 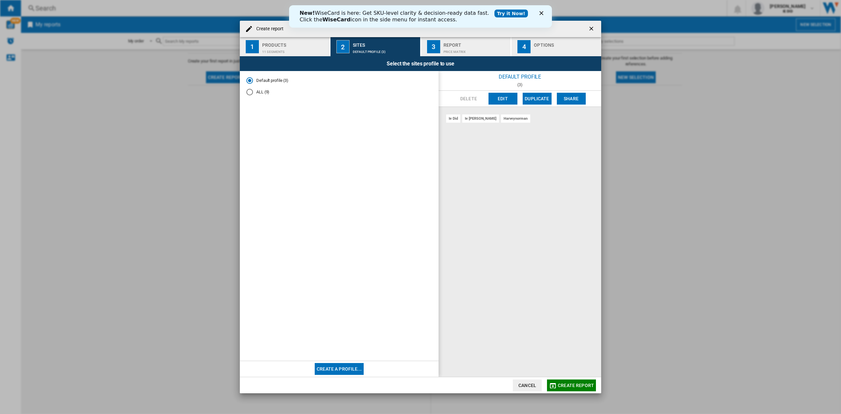 What do you see at coordinates (252, 47) in the screenshot?
I see `div: 1` at bounding box center [252, 47].